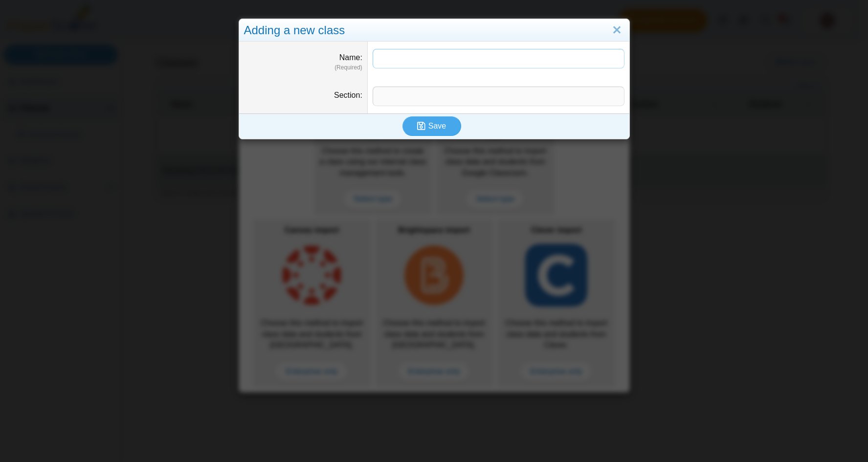 Image resolution: width=868 pixels, height=462 pixels. What do you see at coordinates (617, 30) in the screenshot?
I see `a: Close` at bounding box center [617, 30].